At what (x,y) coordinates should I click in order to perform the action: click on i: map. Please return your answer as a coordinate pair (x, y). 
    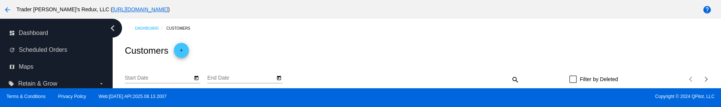
    Looking at the image, I should click on (12, 67).